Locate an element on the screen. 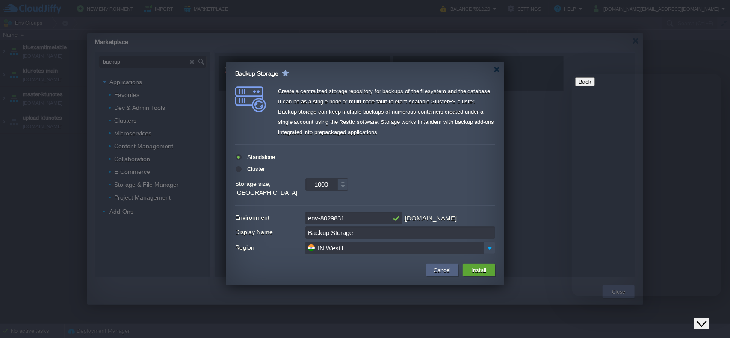 Image resolution: width=730 pixels, height=338 pixels. label: Region is located at coordinates (270, 248).